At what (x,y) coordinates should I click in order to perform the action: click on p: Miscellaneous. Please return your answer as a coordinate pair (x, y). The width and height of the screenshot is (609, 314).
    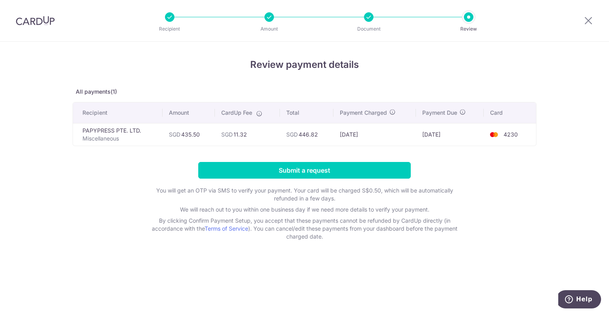
    Looking at the image, I should click on (119, 138).